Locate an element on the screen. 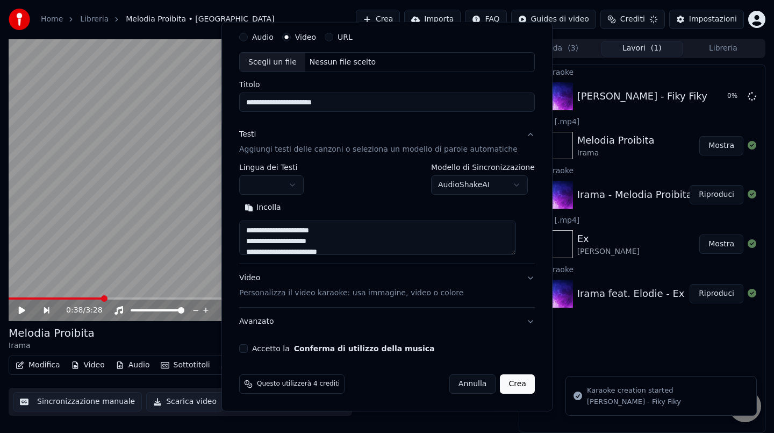  label: Lingua dei Testi is located at coordinates (271, 167).